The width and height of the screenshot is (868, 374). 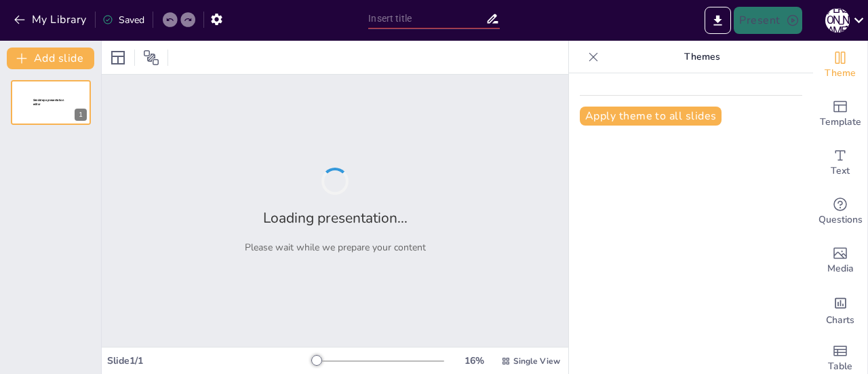 What do you see at coordinates (840, 114) in the screenshot?
I see `div: Add ready made slides` at bounding box center [840, 114].